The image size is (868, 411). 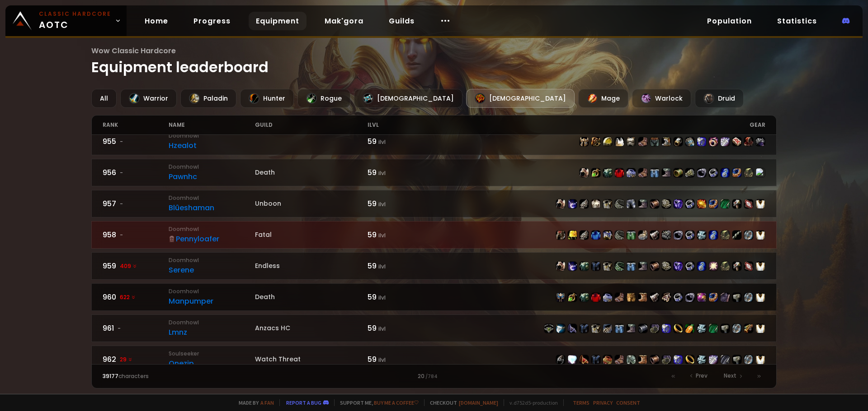 I want to click on img: item-12846, so click(x=713, y=360).